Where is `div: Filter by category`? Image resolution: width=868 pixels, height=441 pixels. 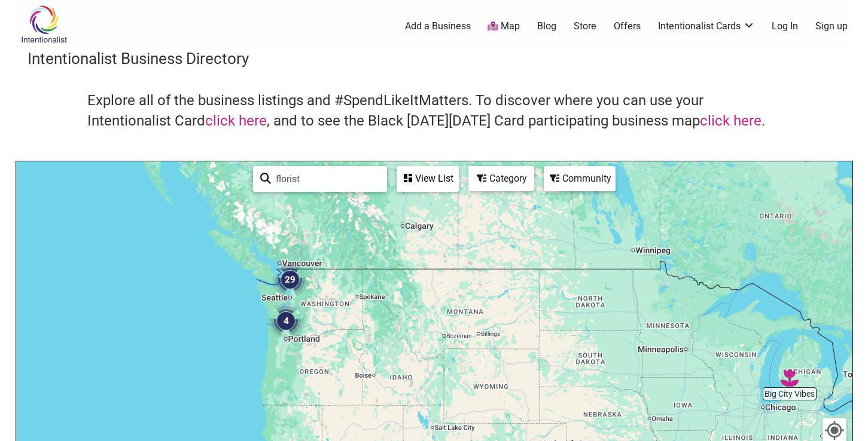
div: Filter by category is located at coordinates (501, 179).